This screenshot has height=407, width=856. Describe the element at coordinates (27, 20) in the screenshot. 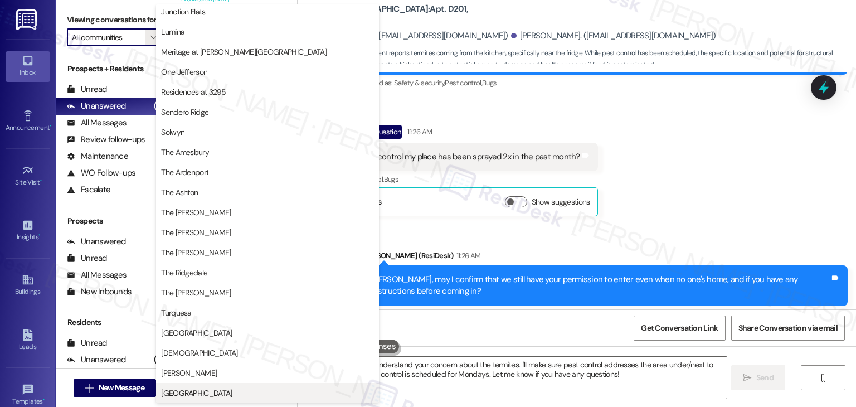

I see `img: ResiDesk Logo` at that location.